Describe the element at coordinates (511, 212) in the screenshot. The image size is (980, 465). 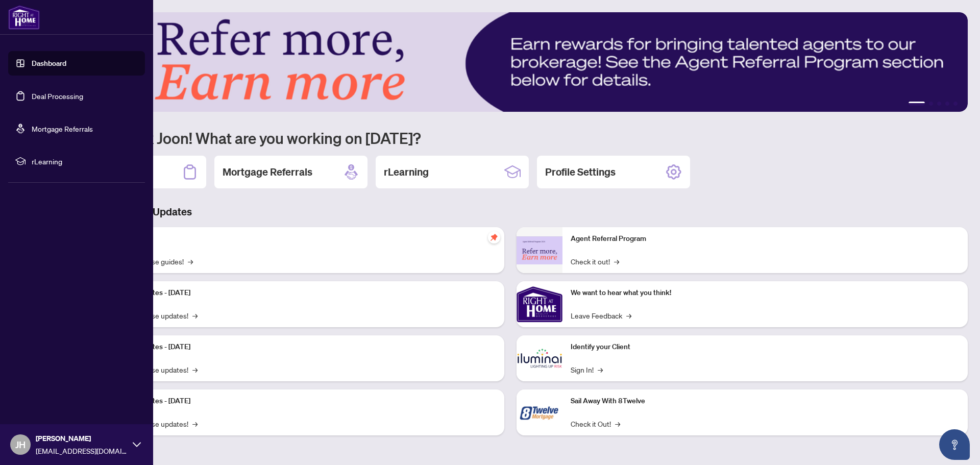
I see `h3: Brokerage & Industry Updates` at that location.